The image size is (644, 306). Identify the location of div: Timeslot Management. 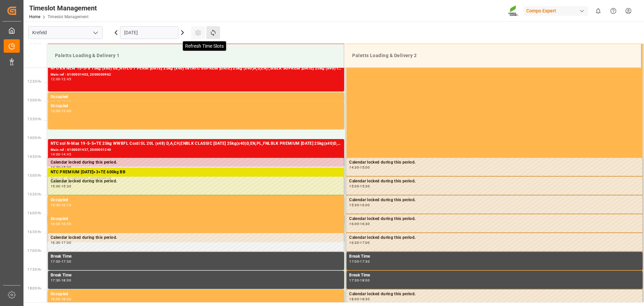
(63, 8).